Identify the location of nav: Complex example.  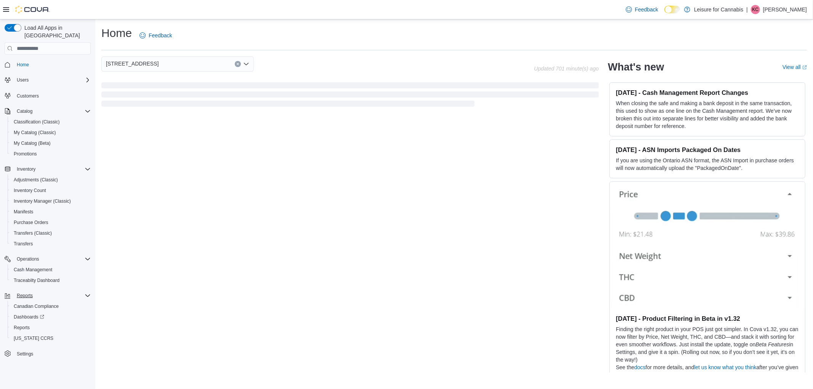
(48, 218).